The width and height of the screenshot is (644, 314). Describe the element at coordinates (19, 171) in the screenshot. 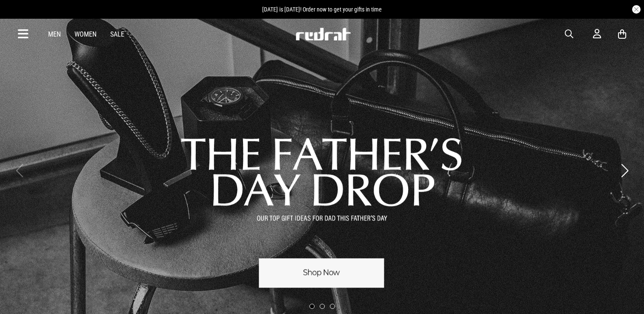

I see `button: Previous slide` at that location.